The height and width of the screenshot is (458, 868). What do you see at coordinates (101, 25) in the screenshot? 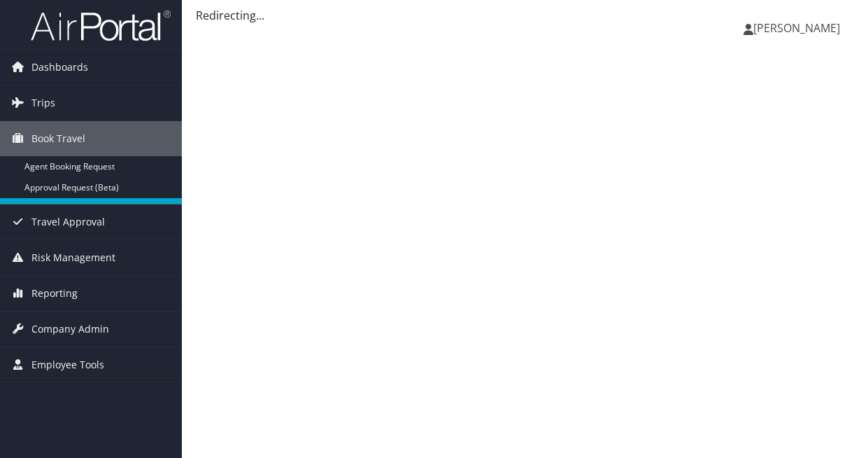
I see `img: airportal-logo.png` at bounding box center [101, 25].